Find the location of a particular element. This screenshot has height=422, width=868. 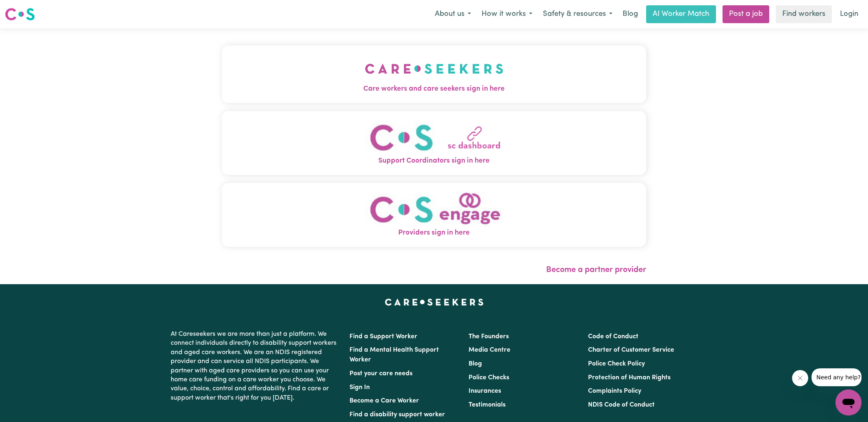

a: Post your care needs is located at coordinates (381, 374).